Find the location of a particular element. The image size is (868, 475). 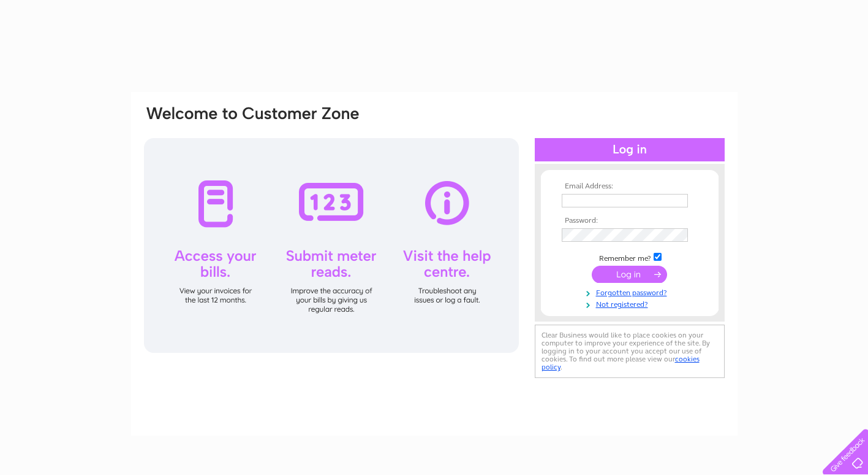

th: Email Address: is located at coordinates (630, 186).